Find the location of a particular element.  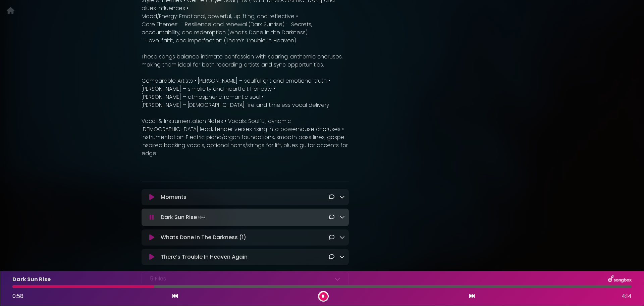

img: songbox-logo-white.png is located at coordinates (620, 280).